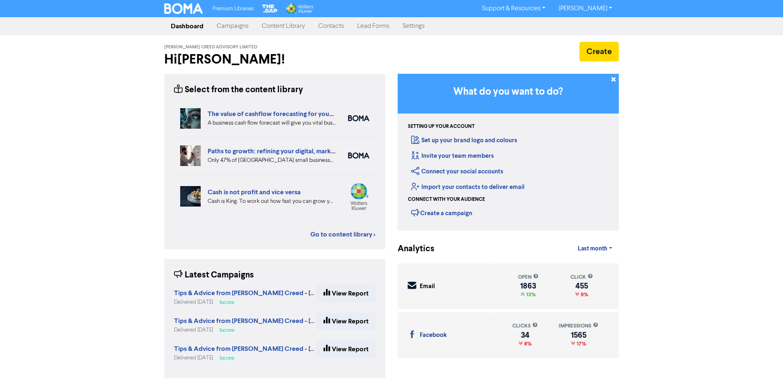 This screenshot has width=783, height=391. I want to click on div: Select from the content library, so click(238, 90).